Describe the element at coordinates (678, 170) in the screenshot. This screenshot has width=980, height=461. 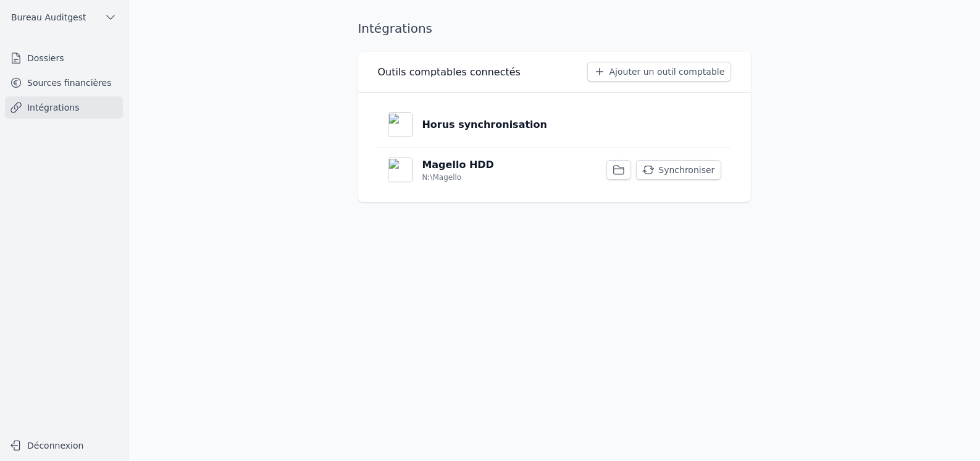
I see `button: Synchroniser` at that location.